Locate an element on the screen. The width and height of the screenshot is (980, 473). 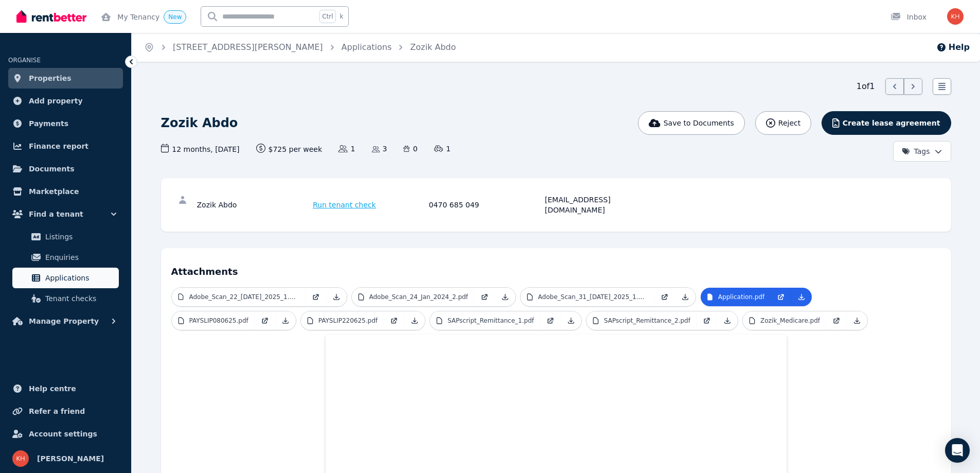
a: Refer a friend is located at coordinates (66, 411).